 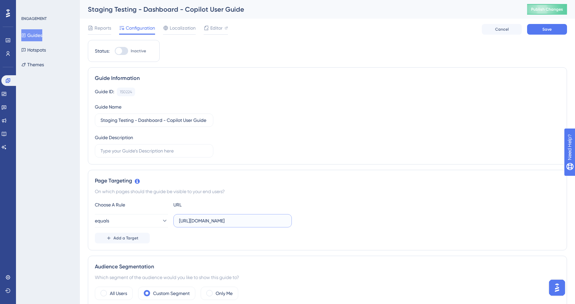 What do you see at coordinates (547, 29) in the screenshot?
I see `span: Save` at bounding box center [547, 29].